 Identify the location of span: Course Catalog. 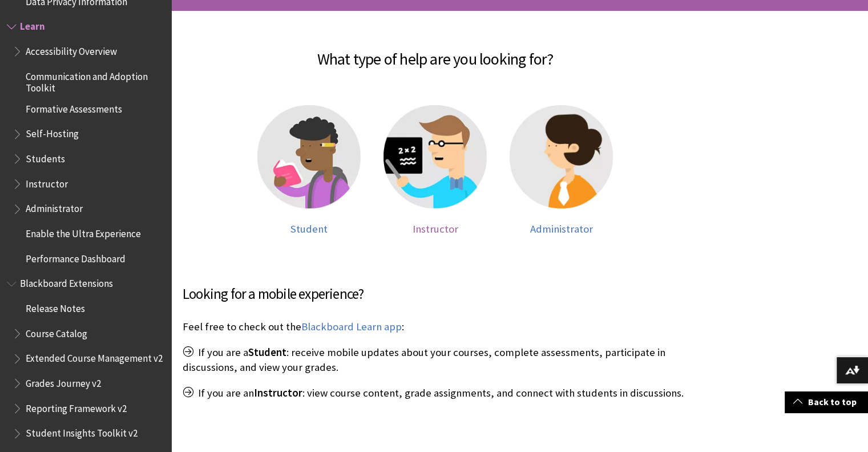
(57, 331).